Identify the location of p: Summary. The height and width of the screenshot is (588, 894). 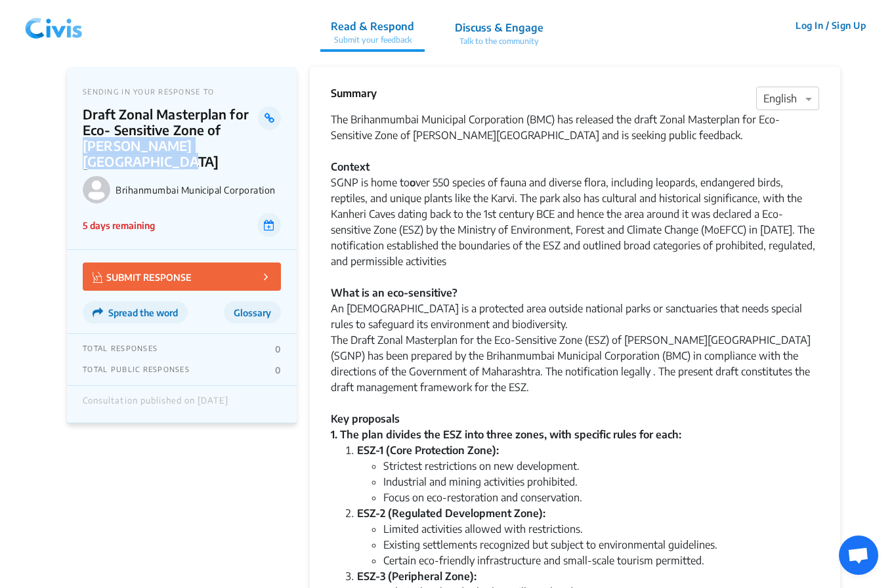
(354, 94).